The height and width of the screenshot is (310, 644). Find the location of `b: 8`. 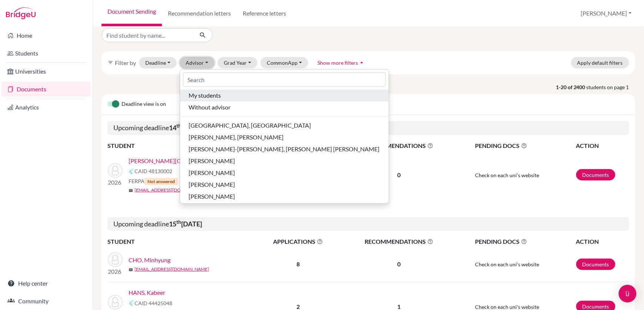

b: 8 is located at coordinates (298, 264).